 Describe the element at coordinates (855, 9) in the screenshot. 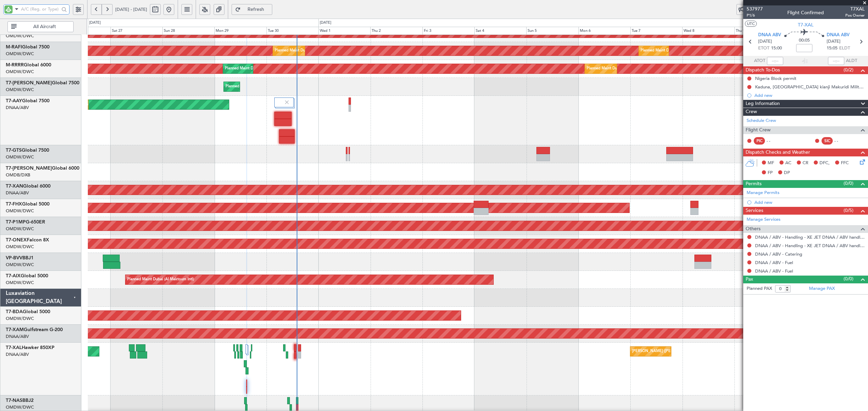

I see `span: T7XAL` at that location.